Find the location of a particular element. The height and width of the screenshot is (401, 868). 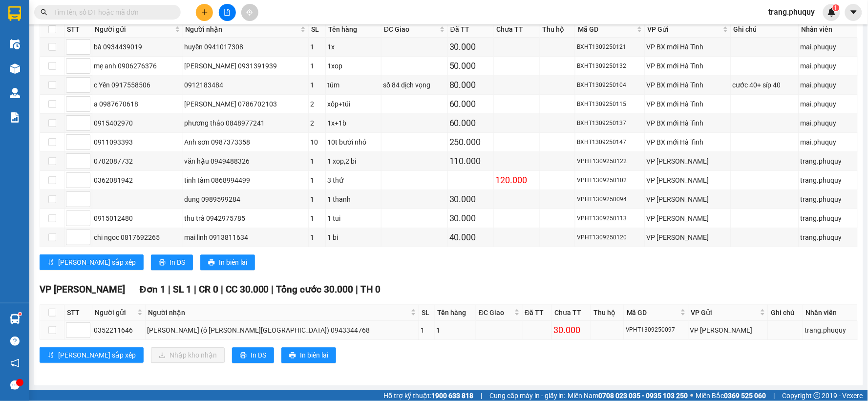

div: 1 thanh is located at coordinates (353, 199).